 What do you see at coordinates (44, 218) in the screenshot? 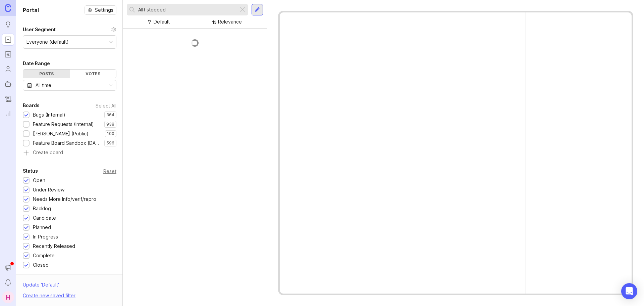
I see `div: Candidate` at bounding box center [44, 218].